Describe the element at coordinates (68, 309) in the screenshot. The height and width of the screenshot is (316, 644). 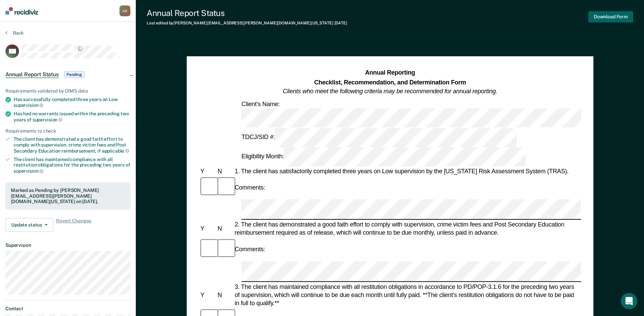
I see `dt: Contact` at that location.